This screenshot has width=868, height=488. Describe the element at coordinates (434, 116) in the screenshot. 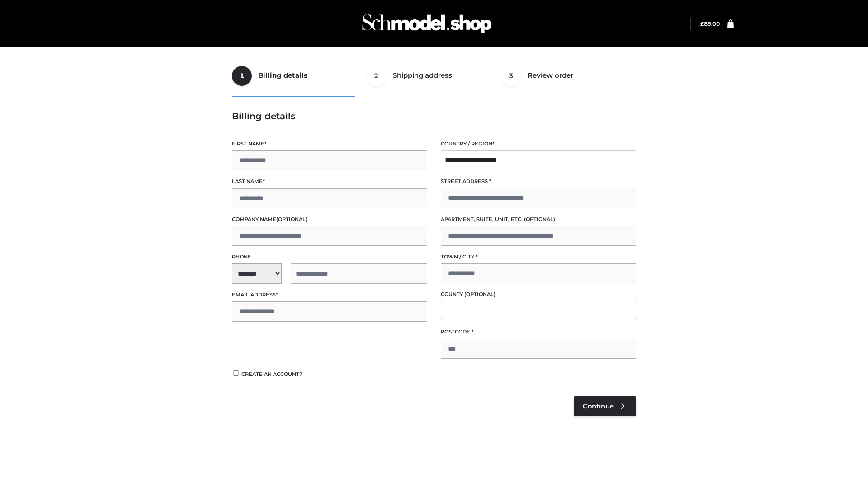

I see `h3: Billing details` at that location.